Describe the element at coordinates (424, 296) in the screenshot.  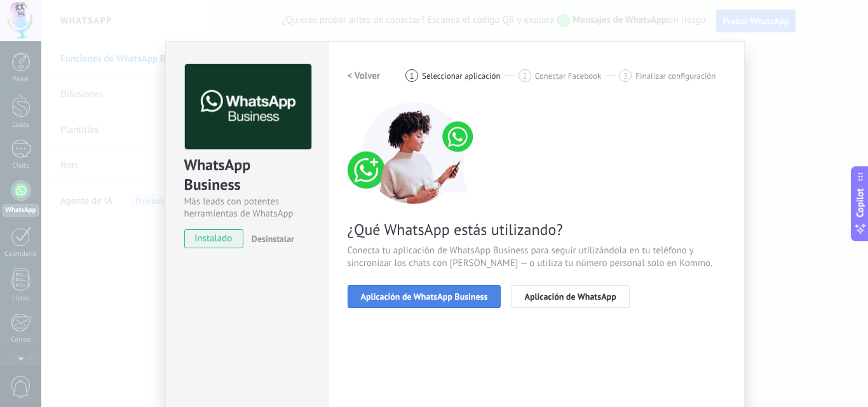
I see `span: Aplicación de WhatsApp Business` at that location.